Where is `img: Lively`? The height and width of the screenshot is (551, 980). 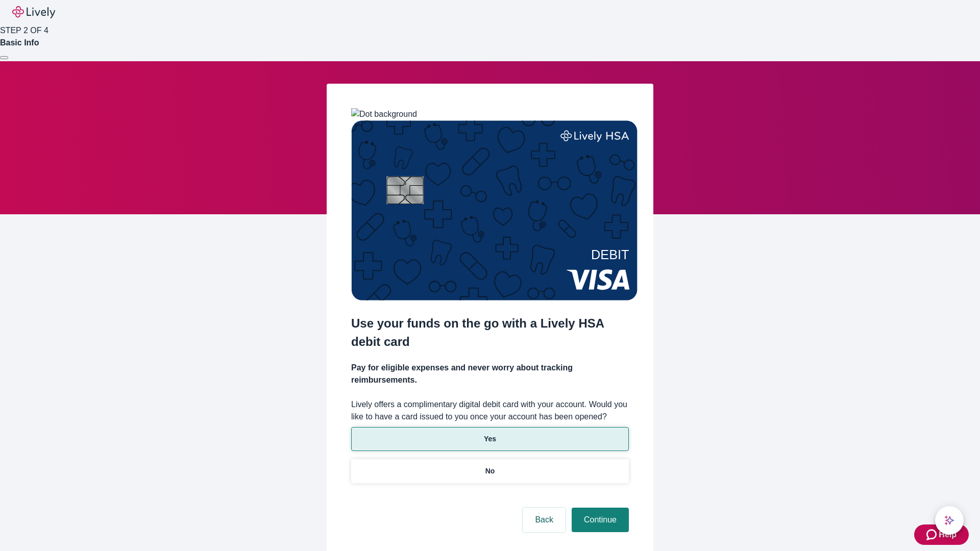 img: Lively is located at coordinates (34, 12).